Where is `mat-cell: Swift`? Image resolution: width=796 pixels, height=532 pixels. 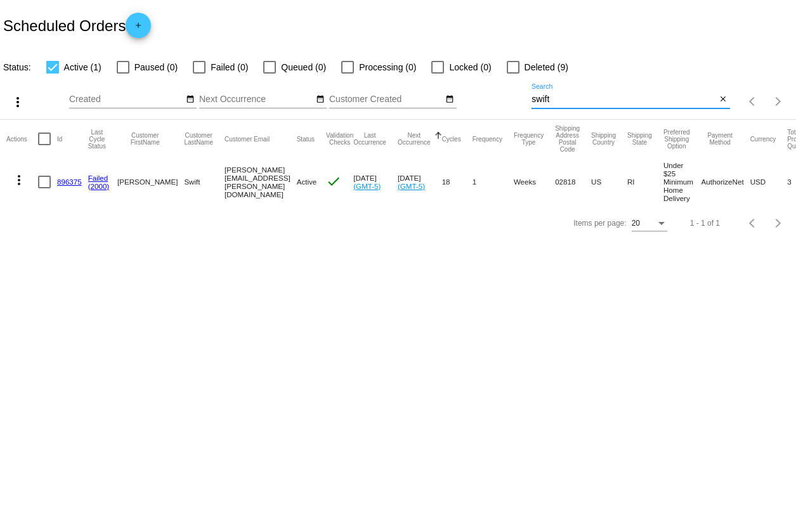
mat-cell: Swift is located at coordinates (204, 182).